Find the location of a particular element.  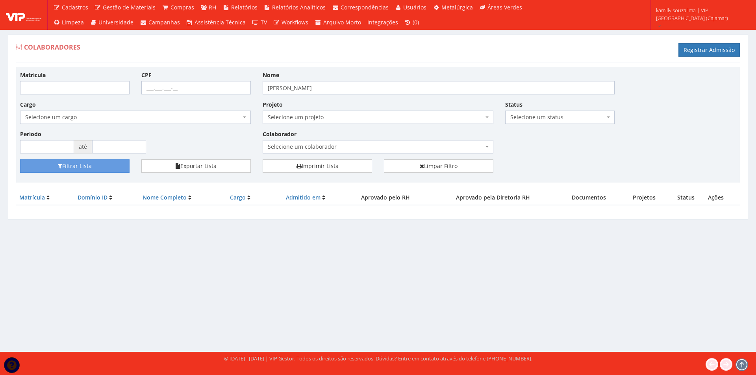

label: Nome is located at coordinates (271, 75).